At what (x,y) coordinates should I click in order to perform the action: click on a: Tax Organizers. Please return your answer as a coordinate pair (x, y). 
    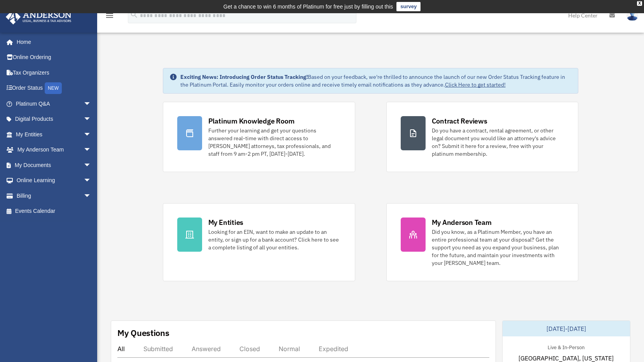
    Looking at the image, I should click on (54, 73).